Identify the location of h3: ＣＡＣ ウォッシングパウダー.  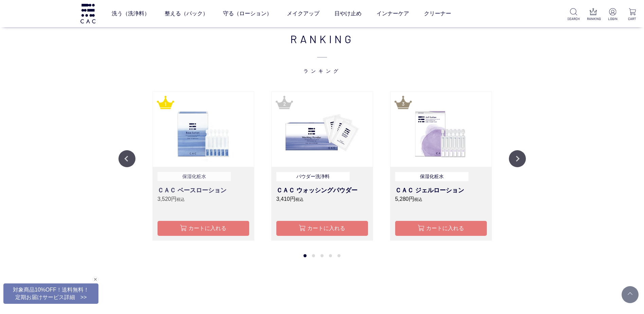
(322, 190).